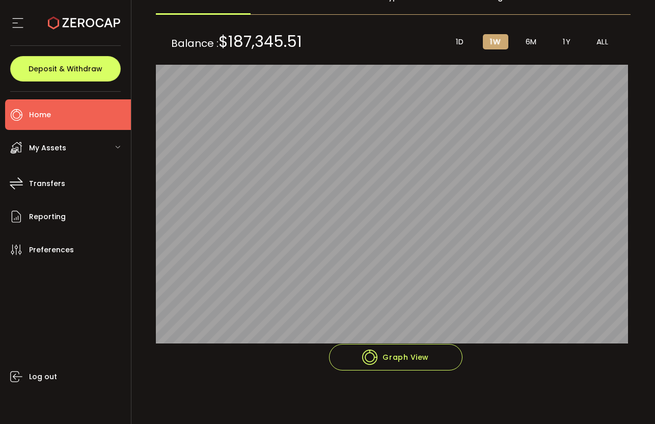 The width and height of the screenshot is (655, 424). I want to click on span: Reporting, so click(47, 217).